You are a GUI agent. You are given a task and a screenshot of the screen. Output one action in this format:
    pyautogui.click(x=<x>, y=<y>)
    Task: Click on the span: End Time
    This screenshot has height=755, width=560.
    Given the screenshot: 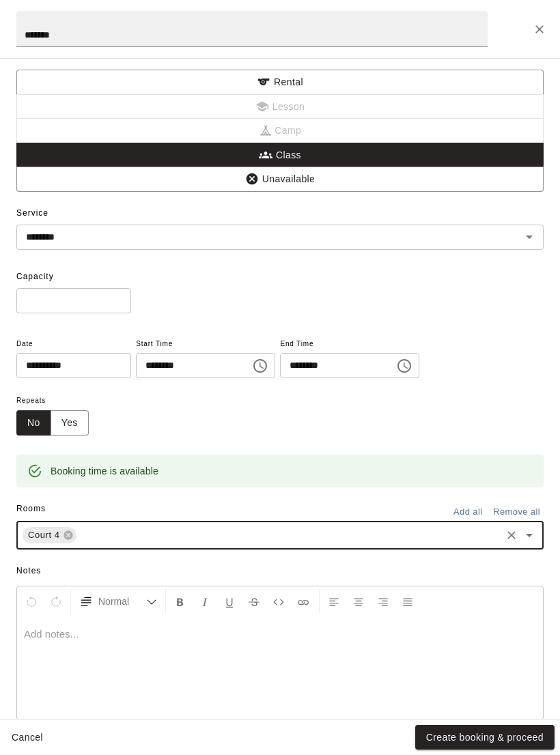 What is the action you would take?
    pyautogui.click(x=350, y=344)
    